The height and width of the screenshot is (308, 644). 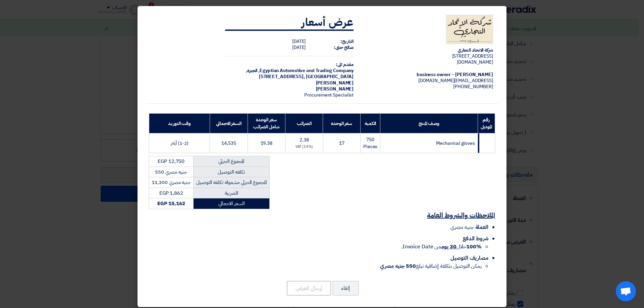 What do you see at coordinates (180, 123) in the screenshot?
I see `th: وقت التوريد` at bounding box center [180, 123].